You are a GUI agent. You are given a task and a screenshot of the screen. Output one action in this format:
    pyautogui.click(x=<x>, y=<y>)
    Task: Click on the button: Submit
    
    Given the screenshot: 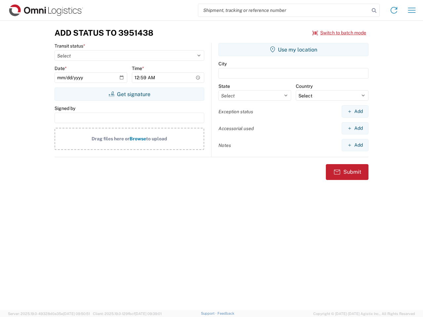 What is the action you would take?
    pyautogui.click(x=347, y=172)
    